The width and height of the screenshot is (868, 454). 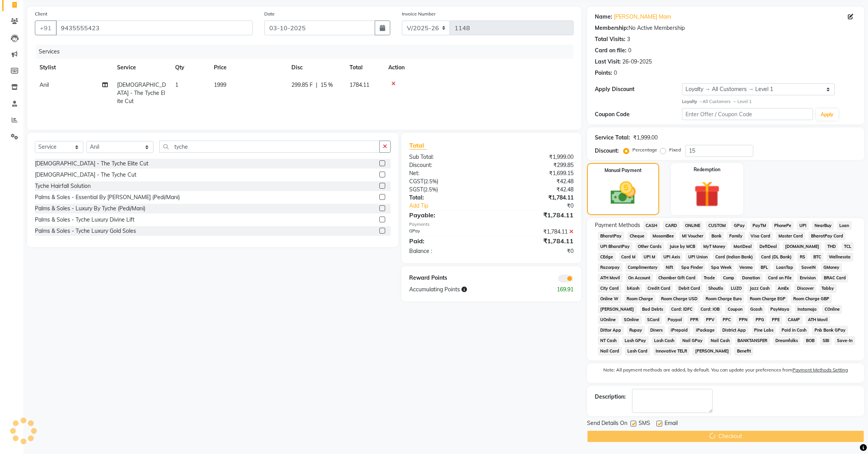 What do you see at coordinates (682, 246) in the screenshot?
I see `span: Juice by MCB` at bounding box center [682, 246].